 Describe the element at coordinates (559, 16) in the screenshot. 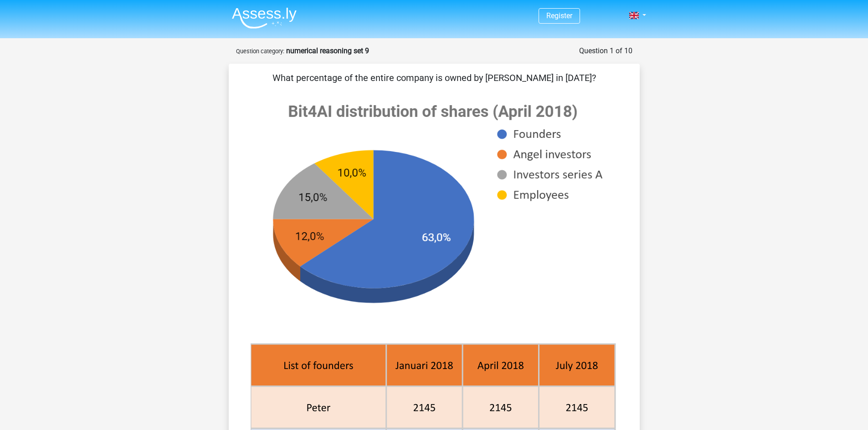

I see `a: Register` at that location.